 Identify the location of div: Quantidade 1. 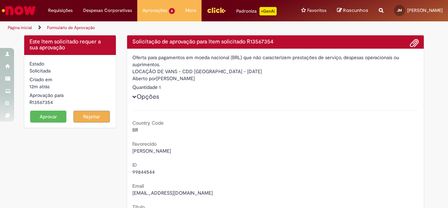
(276, 87).